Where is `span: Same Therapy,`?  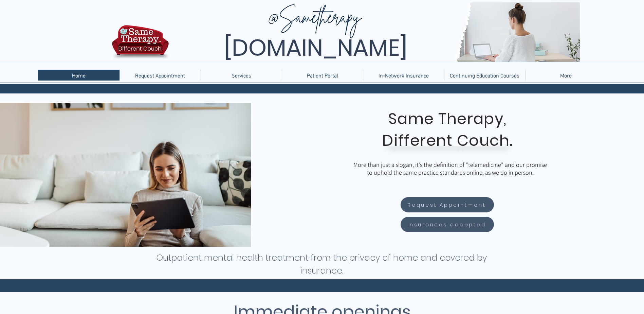 span: Same Therapy, is located at coordinates (447, 119).